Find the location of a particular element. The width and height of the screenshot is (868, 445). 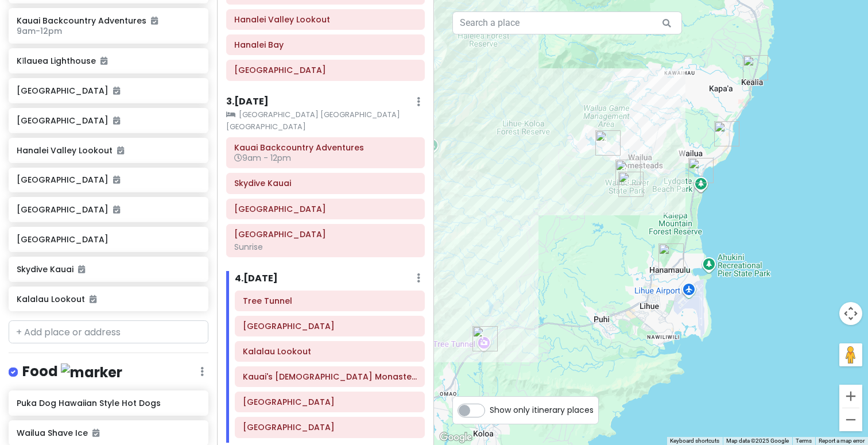

div: Keālia Beach is located at coordinates (756, 68).